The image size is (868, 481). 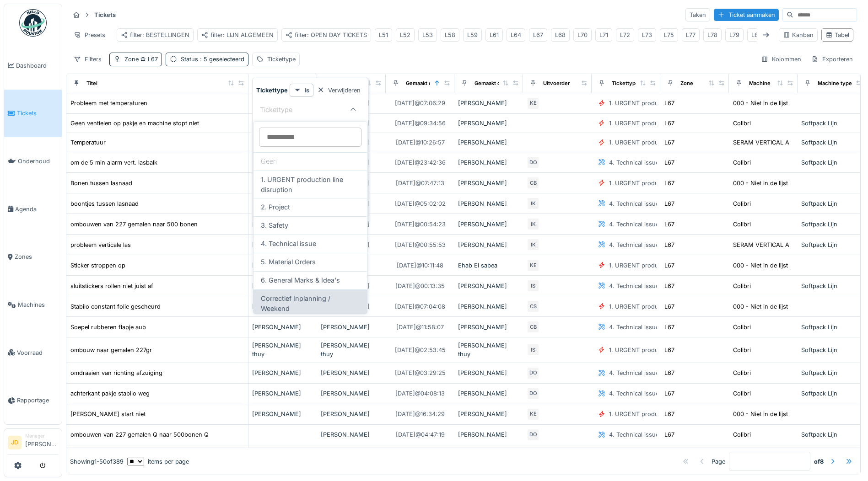 What do you see at coordinates (101, 245) in the screenshot?
I see `div: probleem verticale las` at bounding box center [101, 245].